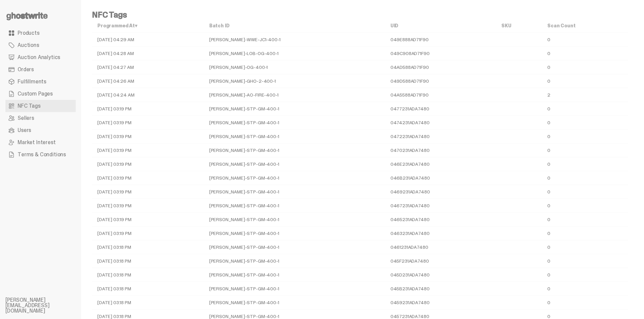  Describe the element at coordinates (441, 137) in the screenshot. I see `td: 0472231ADA7480` at that location.